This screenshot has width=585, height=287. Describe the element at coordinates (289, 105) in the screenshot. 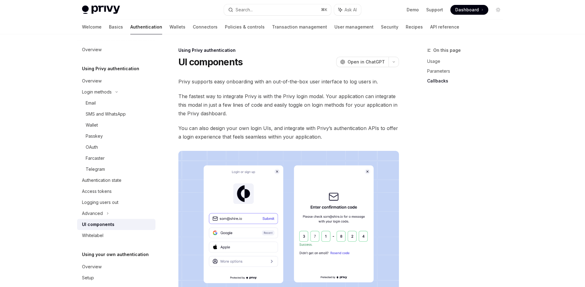

I see `span: The fastest way to integrate Privy is with the Privy login modal. Your application can integrate ...` at that location.